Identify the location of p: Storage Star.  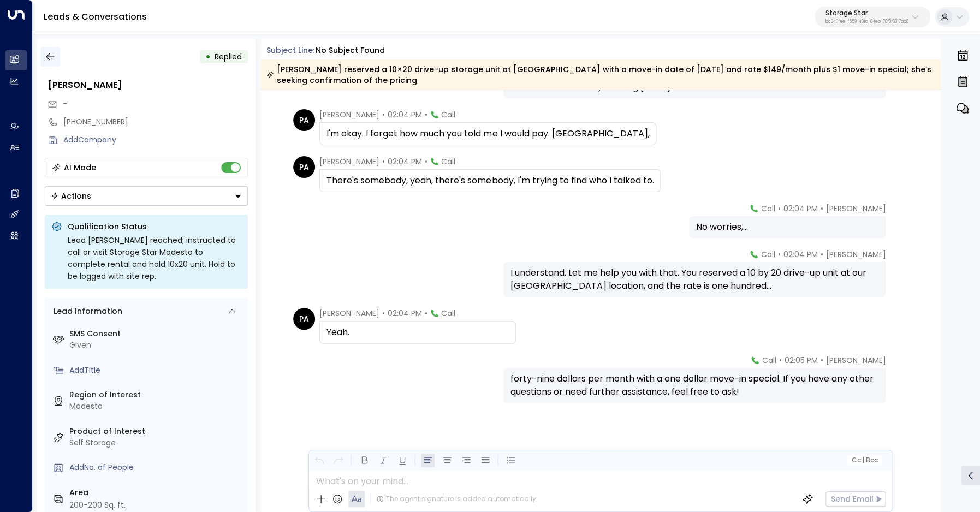
(867, 13).